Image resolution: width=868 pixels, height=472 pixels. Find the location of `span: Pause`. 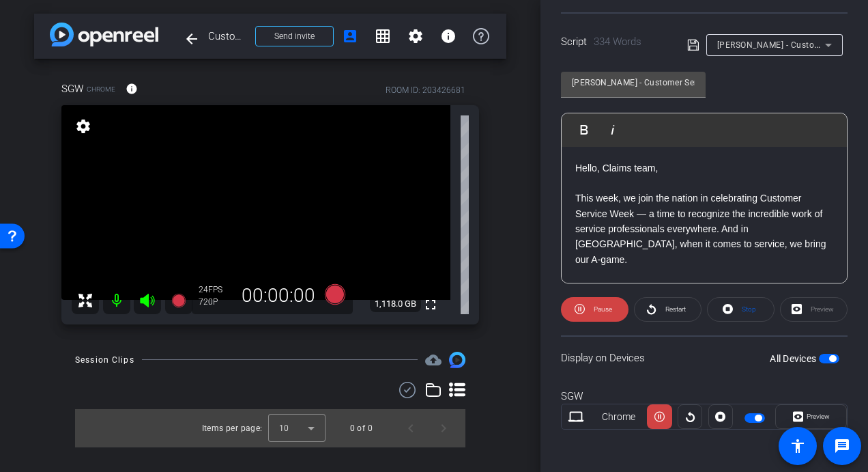

span: Pause is located at coordinates (602, 309).